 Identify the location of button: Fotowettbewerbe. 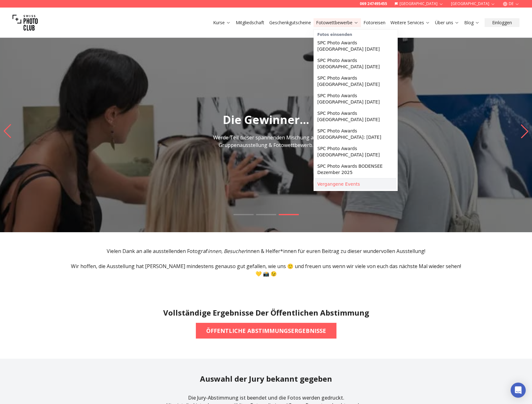
(337, 22).